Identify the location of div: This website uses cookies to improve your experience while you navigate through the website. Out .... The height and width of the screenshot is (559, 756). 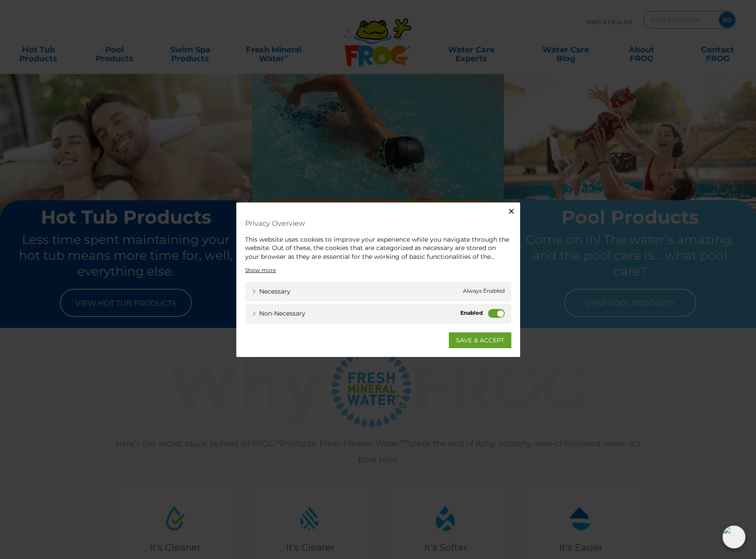
(378, 248).